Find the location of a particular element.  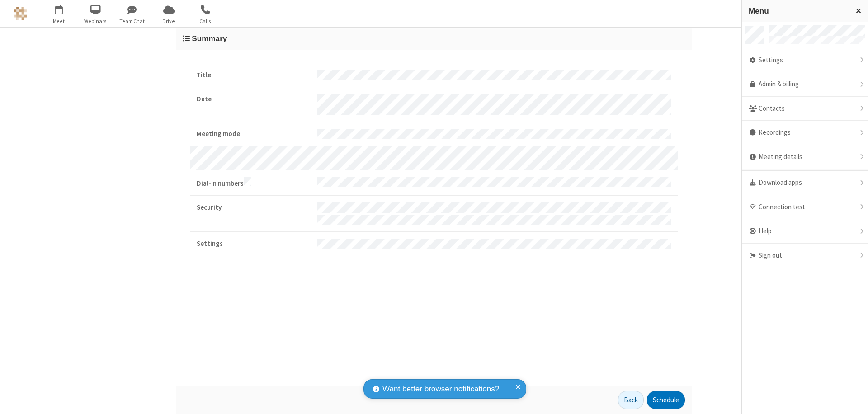

h3: Menu is located at coordinates (798, 11).